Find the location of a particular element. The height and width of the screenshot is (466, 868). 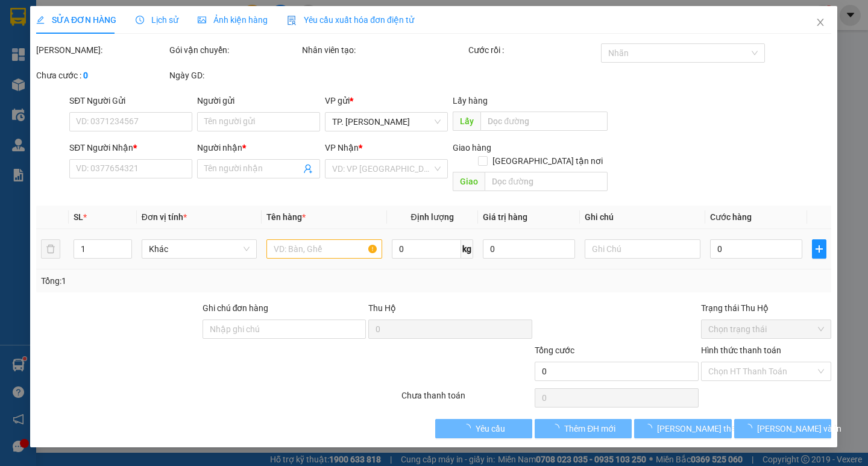

div: Cước rồi : is located at coordinates (533, 50).